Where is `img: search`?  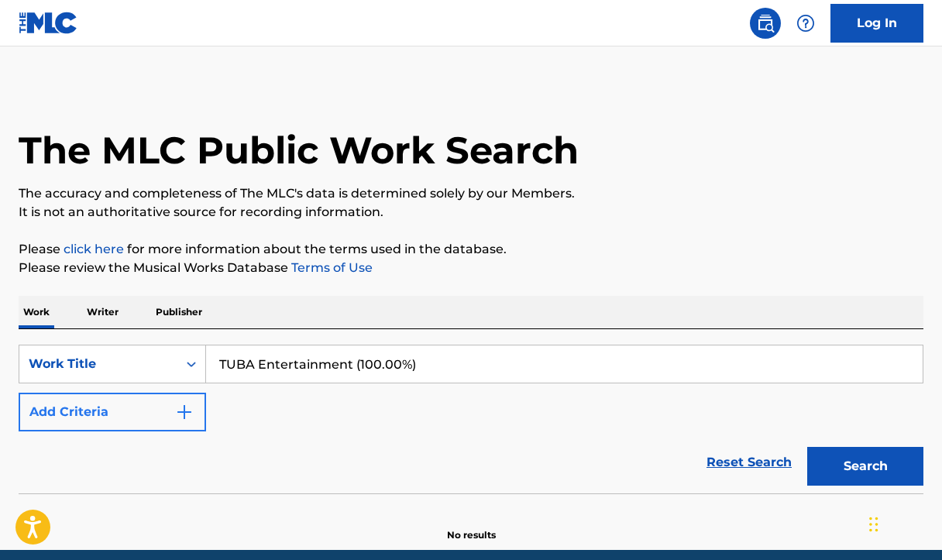 img: search is located at coordinates (765, 23).